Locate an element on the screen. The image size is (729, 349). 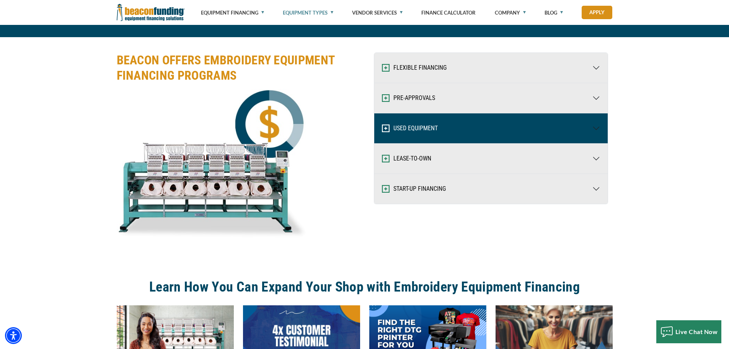
img: Embroidery machine is located at coordinates (212, 165).